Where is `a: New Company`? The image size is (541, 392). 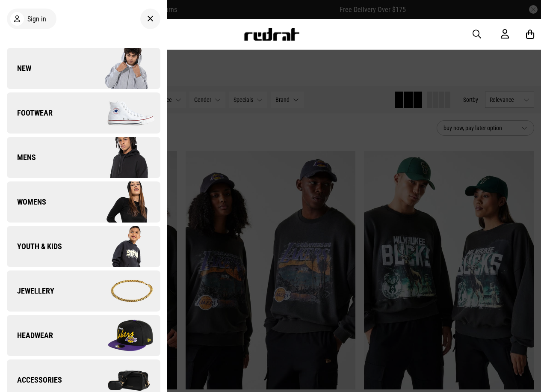 a: New Company is located at coordinates (83, 68).